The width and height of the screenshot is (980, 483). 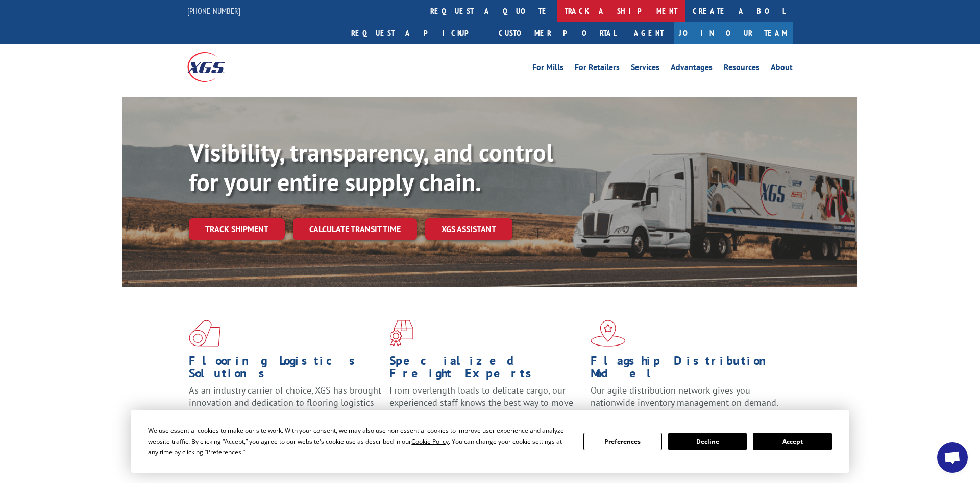 I want to click on a: About, so click(x=781, y=69).